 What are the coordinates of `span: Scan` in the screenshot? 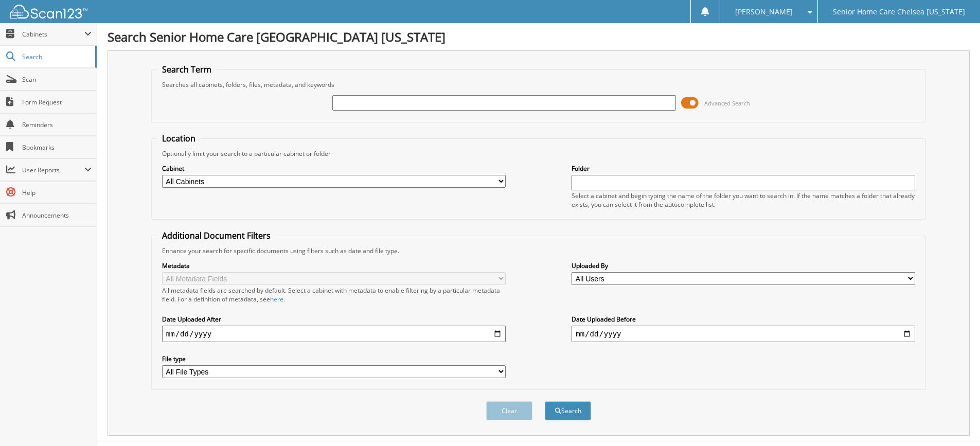 It's located at (57, 79).